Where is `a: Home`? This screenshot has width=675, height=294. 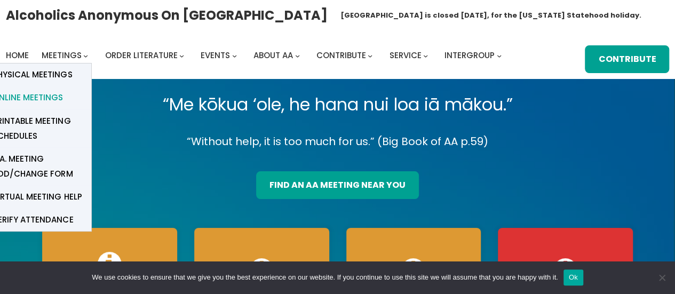 a: Home is located at coordinates (17, 55).